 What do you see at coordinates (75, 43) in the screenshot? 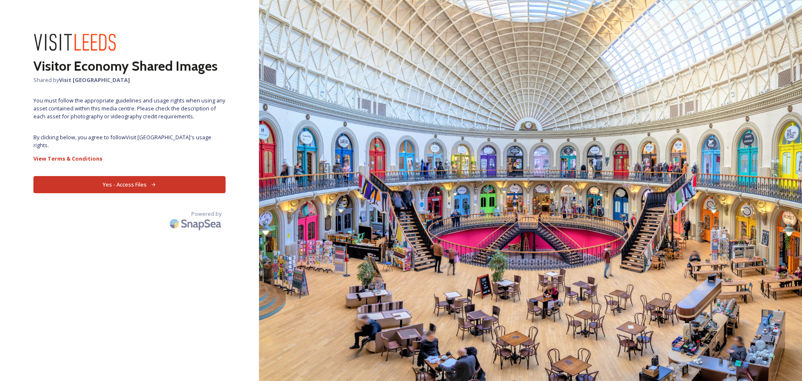
I see `img: download%20(2).png` at bounding box center [75, 43].